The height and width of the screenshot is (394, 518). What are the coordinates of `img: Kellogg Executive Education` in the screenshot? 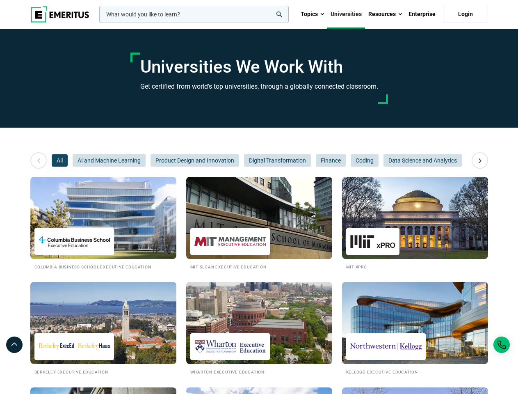 It's located at (386, 346).